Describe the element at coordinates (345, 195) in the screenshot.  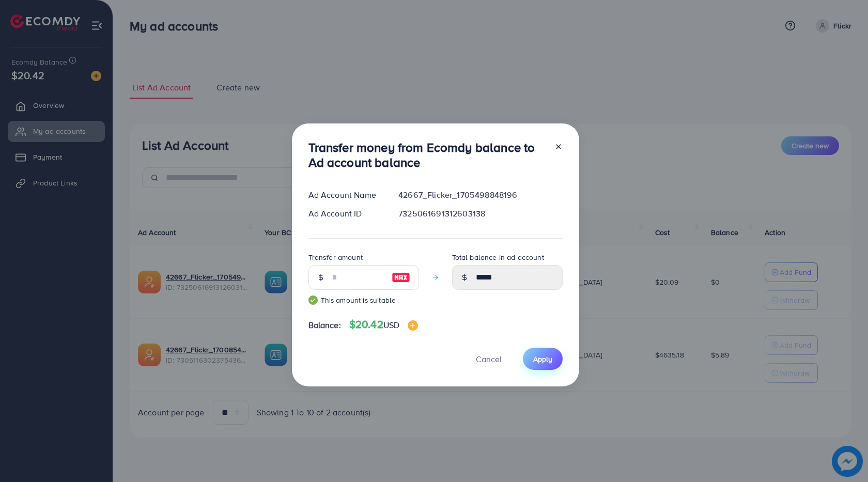
I see `div: Ad Account Name` at that location.